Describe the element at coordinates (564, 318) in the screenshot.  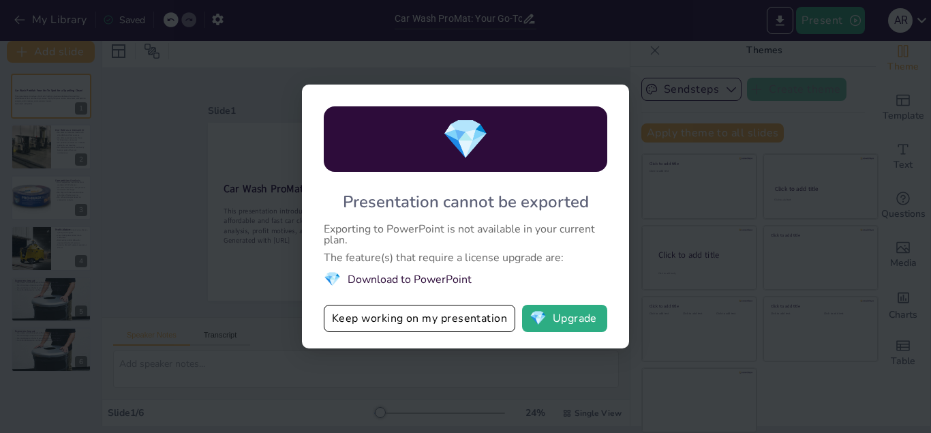
I see `button: diamondUpgrade` at that location.